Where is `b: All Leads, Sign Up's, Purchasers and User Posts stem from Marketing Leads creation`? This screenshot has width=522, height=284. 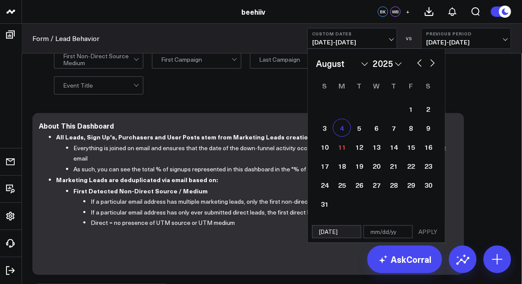 b: All Leads, Sign Up's, Purchasers and User Posts stem from Marketing Leads creation is located at coordinates (184, 137).